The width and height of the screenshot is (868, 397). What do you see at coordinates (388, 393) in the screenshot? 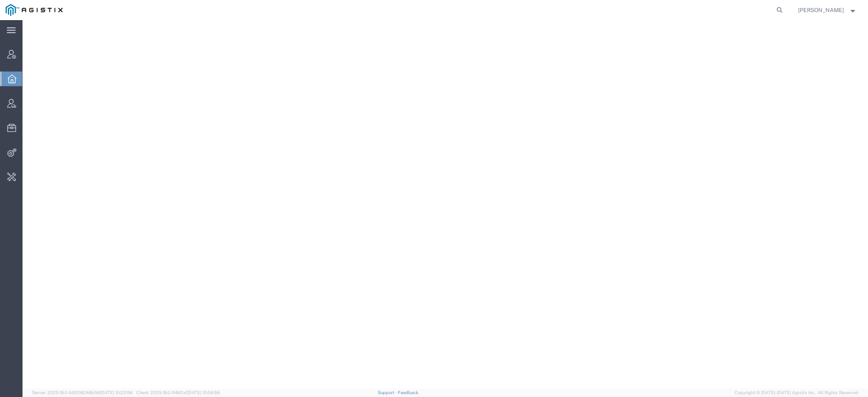
I see `a: Support` at bounding box center [388, 393].